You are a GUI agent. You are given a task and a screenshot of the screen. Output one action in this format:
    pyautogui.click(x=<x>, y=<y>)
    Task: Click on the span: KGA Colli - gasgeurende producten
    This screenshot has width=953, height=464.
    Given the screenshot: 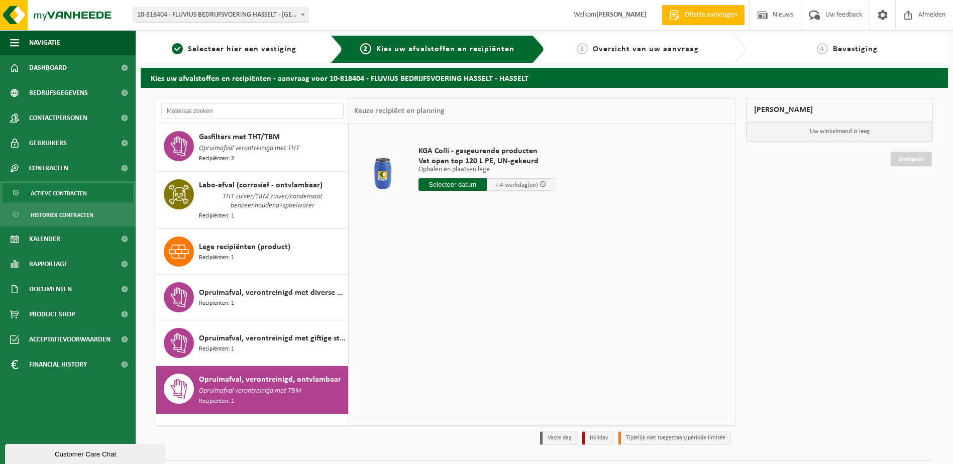 What is the action you would take?
    pyautogui.click(x=487, y=151)
    